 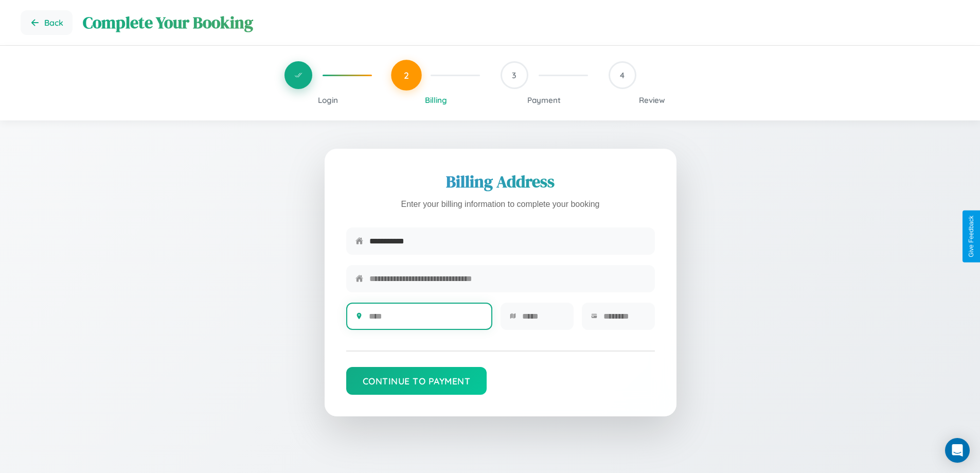 What do you see at coordinates (327, 100) in the screenshot?
I see `span: Login` at bounding box center [327, 100].